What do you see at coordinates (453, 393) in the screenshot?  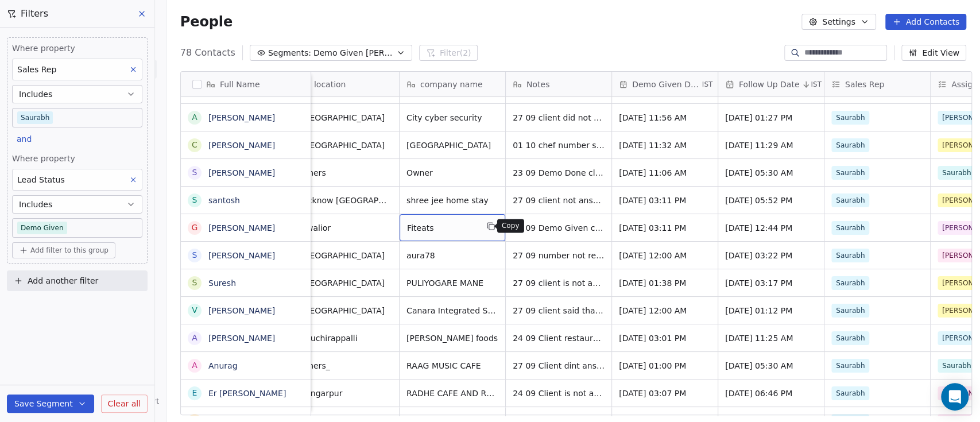 I see `span: RADHE CAFE AND RESTAURANT` at bounding box center [453, 393].